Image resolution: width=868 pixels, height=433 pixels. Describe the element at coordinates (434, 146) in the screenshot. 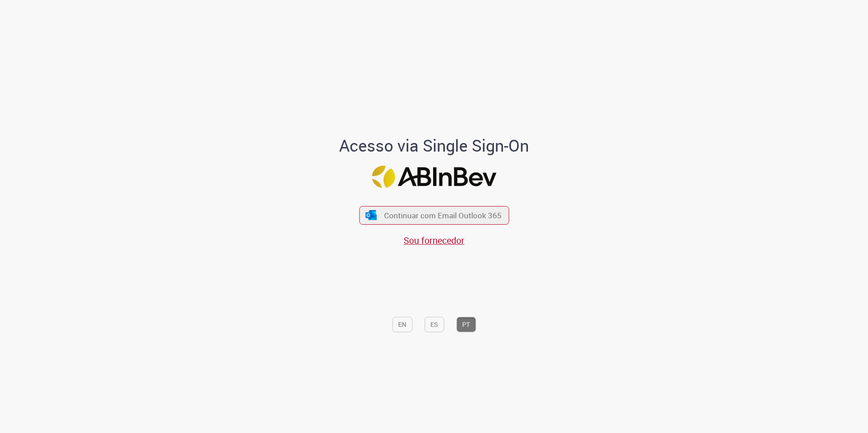

I see `h1: Acesso via Single Sign-On` at that location.